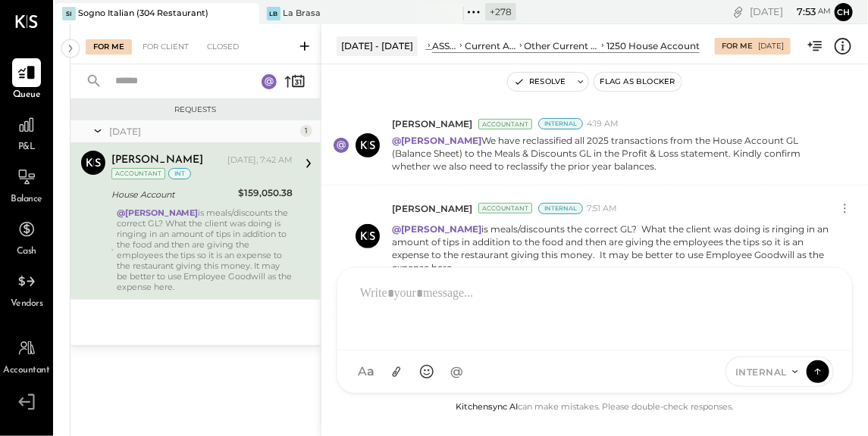  What do you see at coordinates (172, 194) in the screenshot?
I see `div: House Account` at bounding box center [172, 194].